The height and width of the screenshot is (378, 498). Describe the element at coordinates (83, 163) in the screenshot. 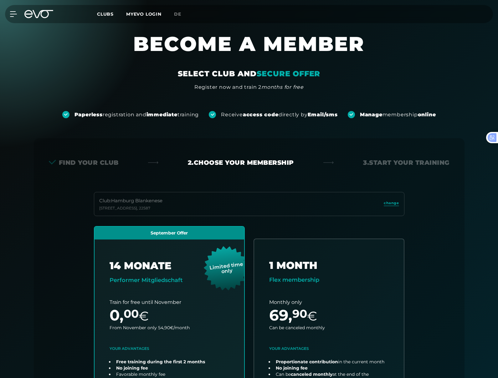

I see `div: Find your club` at that location.